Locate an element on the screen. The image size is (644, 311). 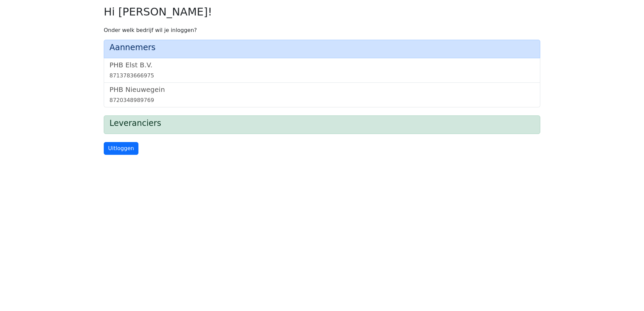
div: 8720348989769 is located at coordinates (322, 100).